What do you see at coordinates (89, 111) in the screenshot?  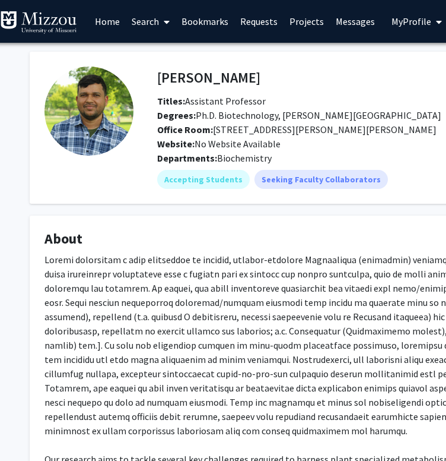 I see `img: Profile Picture` at bounding box center [89, 111].